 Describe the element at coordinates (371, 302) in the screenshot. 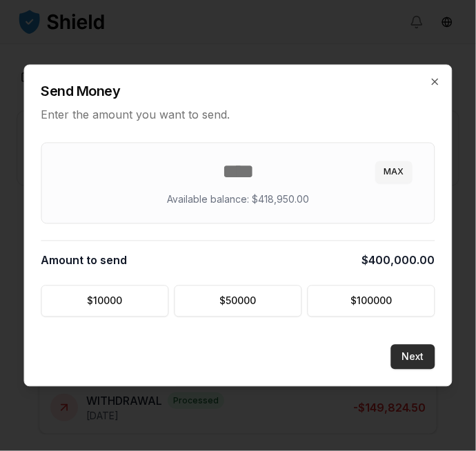

I see `button: $100000` at that location.